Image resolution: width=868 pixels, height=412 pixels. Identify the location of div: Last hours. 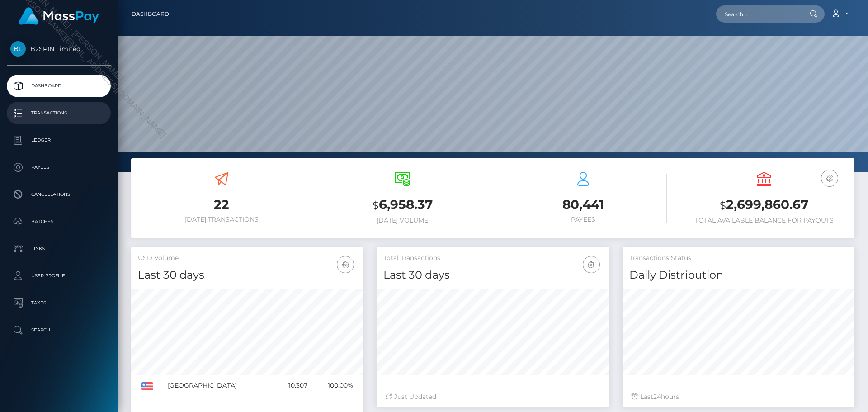
(738, 397).